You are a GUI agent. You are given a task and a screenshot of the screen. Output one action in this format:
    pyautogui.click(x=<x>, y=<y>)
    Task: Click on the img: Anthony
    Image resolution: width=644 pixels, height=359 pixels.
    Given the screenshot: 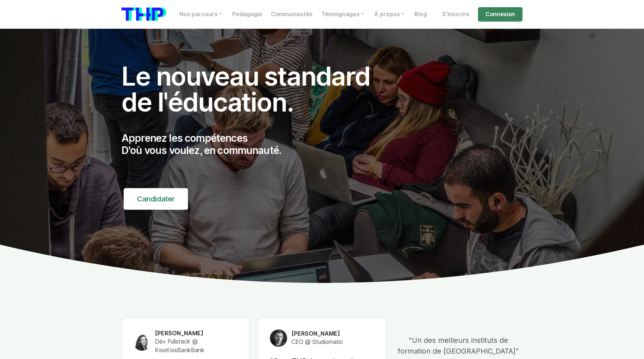 What is the action you would take?
    pyautogui.click(x=279, y=338)
    